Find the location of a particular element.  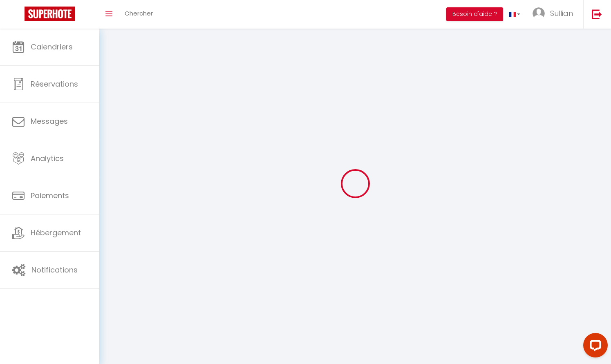

span: Notifications is located at coordinates (54, 270).